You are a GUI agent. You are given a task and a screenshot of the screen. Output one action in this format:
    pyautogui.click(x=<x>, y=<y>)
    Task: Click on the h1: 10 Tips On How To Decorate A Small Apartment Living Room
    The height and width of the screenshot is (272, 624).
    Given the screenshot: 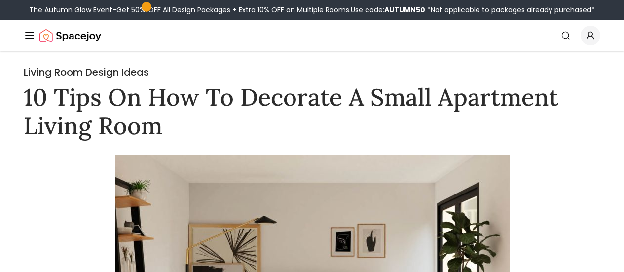 What is the action you would take?
    pyautogui.click(x=312, y=111)
    